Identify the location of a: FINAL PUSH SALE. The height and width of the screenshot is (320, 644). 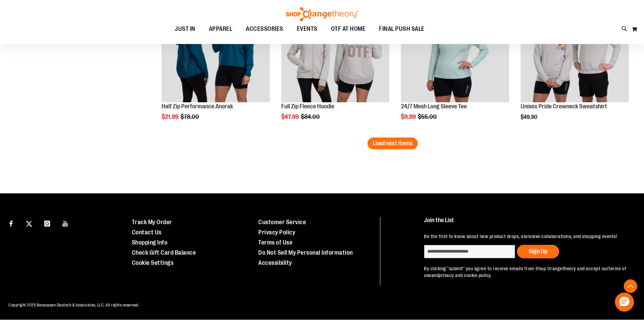
(401, 29).